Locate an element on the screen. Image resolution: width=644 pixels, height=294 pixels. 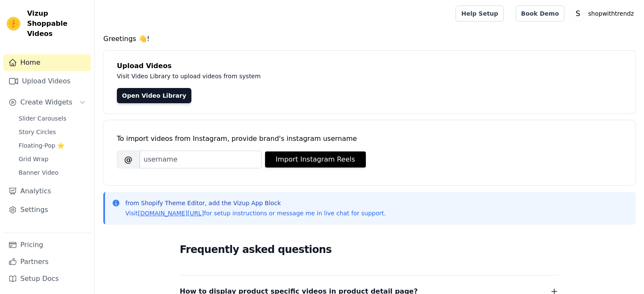
a: Slider Carousels is located at coordinates (52, 119).